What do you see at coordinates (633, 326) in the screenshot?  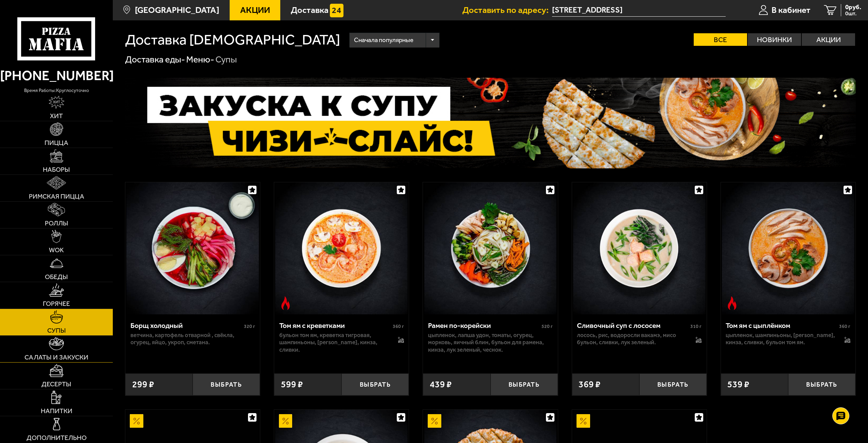 I see `div: Сливочный суп с лососем` at bounding box center [633, 326].